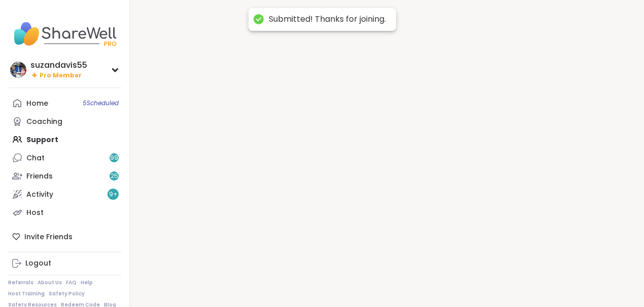  Describe the element at coordinates (35, 159) in the screenshot. I see `div: Chat` at that location.